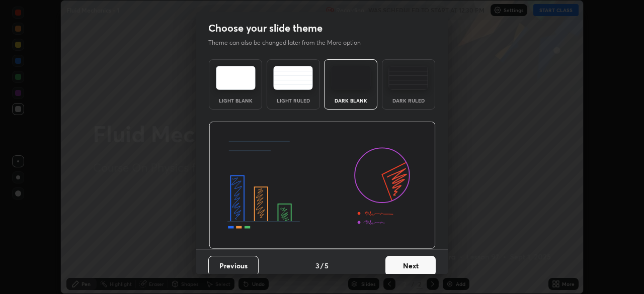 The width and height of the screenshot is (644, 294). Describe the element at coordinates (409, 100) in the screenshot. I see `div: Dark Ruled` at that location.